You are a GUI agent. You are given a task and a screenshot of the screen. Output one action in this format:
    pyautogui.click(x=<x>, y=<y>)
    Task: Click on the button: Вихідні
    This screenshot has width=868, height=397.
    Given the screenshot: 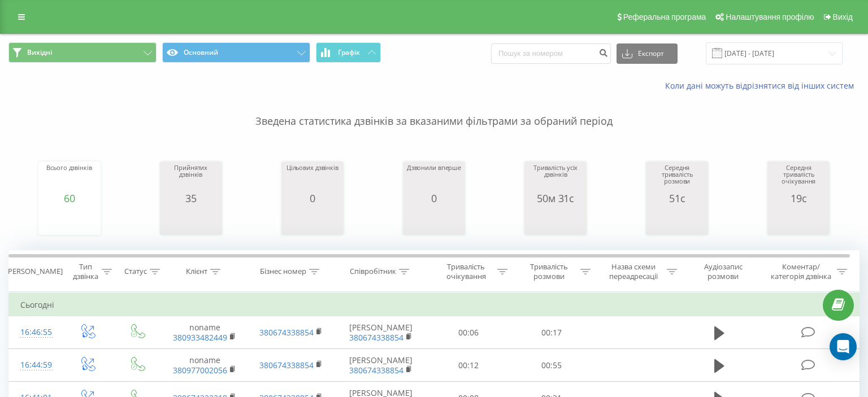 What is the action you would take?
    pyautogui.click(x=82, y=53)
    